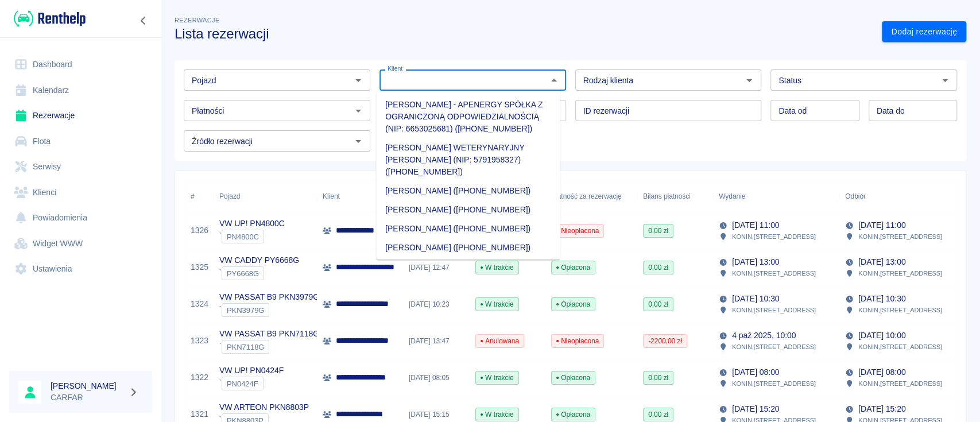  I want to click on p: VW PASSAT B9 PKN3979G, so click(269, 297).